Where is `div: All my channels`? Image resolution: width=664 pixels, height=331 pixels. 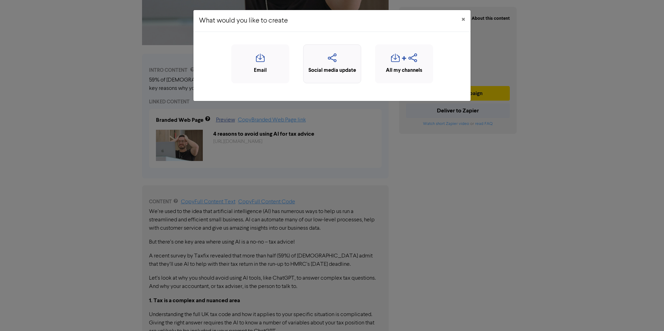
div: All my channels is located at coordinates (404, 70).